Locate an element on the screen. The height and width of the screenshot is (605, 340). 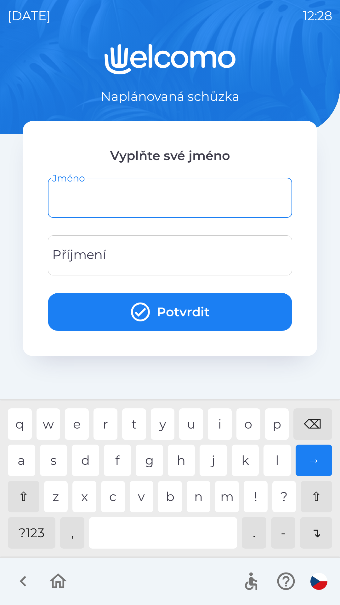
button: Potvrdit is located at coordinates (170, 312).